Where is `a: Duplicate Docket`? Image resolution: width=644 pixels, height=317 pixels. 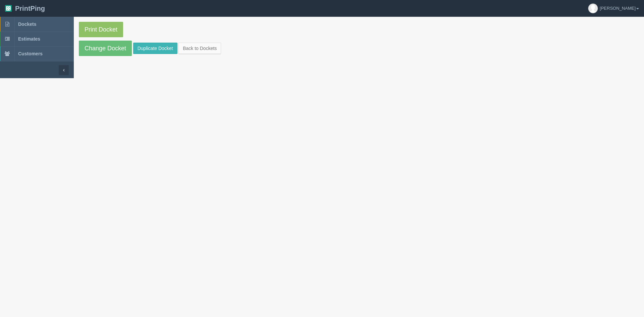 a: Duplicate Docket is located at coordinates (155, 48).